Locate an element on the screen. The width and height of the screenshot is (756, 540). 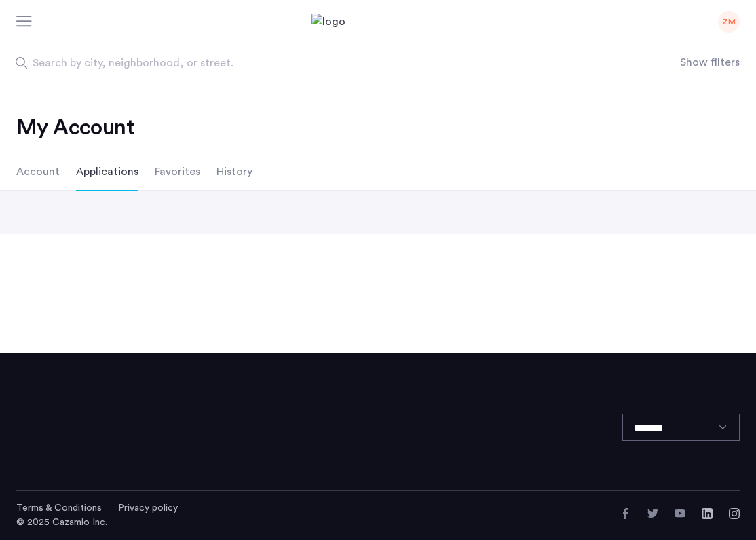
img: logo is located at coordinates (378, 22).